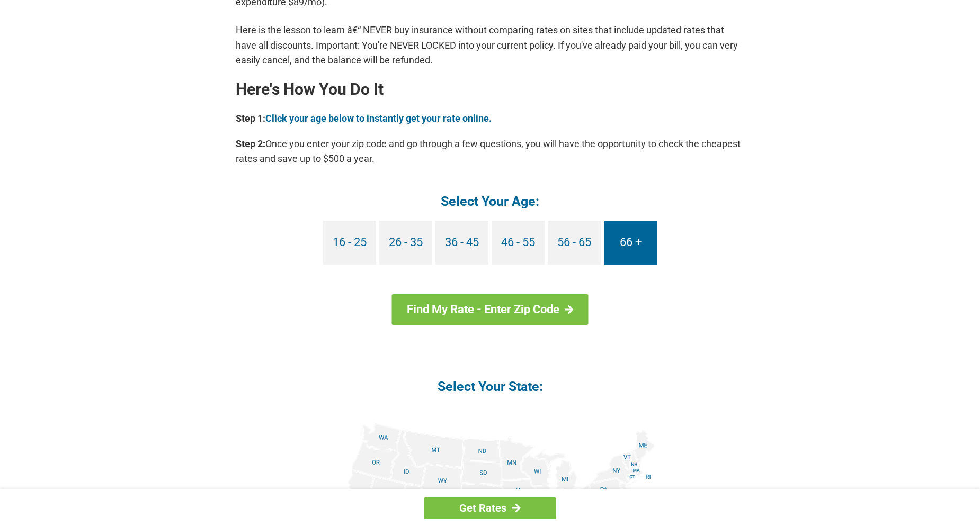  What do you see at coordinates (490, 386) in the screenshot?
I see `h4: Select Your State:` at bounding box center [490, 386].